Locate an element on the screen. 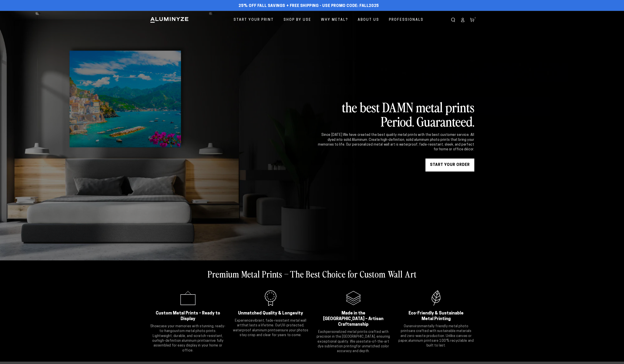 The height and width of the screenshot is (364, 624). h2: Custom Metal Prints – Ready to Display is located at coordinates (188, 316).